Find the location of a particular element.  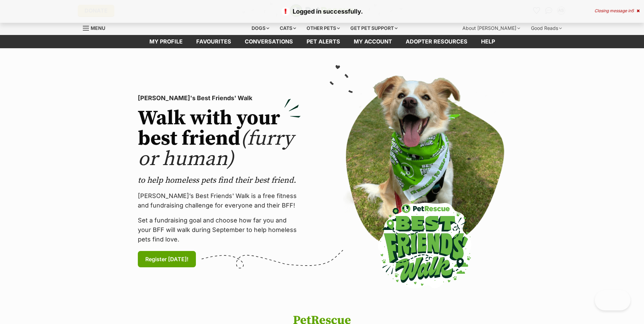

a: Adopter resources is located at coordinates (436, 41).